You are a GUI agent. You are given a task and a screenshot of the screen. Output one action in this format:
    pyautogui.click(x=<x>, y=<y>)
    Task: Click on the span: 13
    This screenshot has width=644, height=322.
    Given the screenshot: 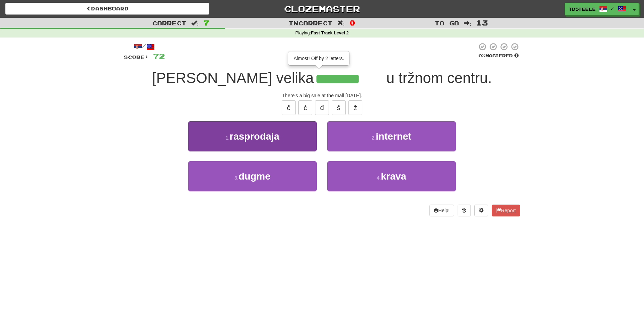 What is the action you would take?
    pyautogui.click(x=482, y=23)
    